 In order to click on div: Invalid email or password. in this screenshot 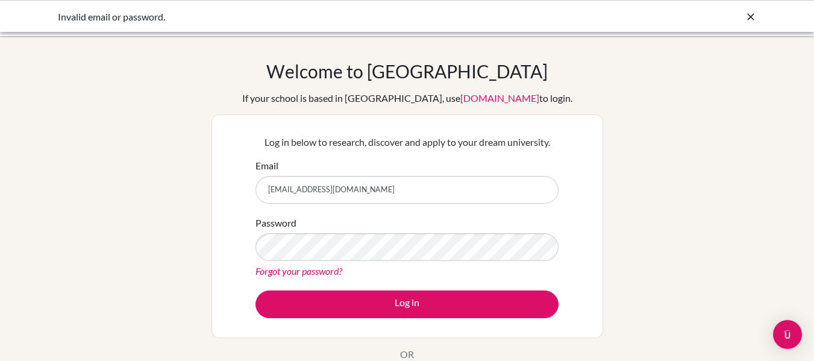, I will do `click(317, 17)`.